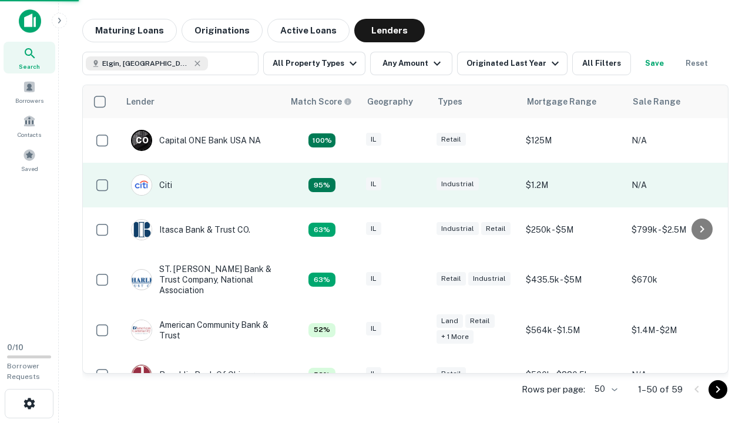  I want to click on p: Rows per page:, so click(553, 389).